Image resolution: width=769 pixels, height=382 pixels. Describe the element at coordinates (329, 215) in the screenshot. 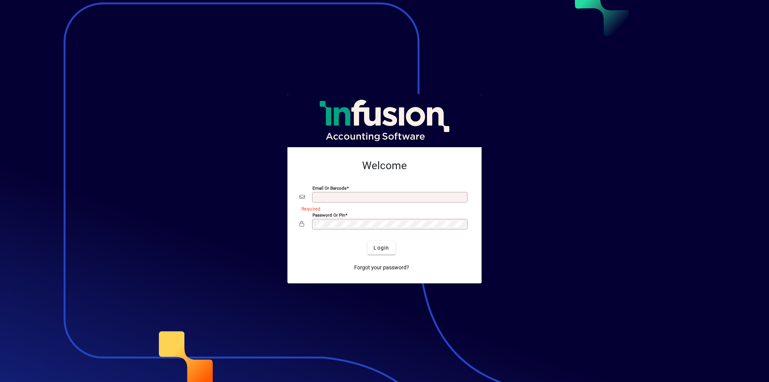

I see `mat-label: Password or Pin` at that location.